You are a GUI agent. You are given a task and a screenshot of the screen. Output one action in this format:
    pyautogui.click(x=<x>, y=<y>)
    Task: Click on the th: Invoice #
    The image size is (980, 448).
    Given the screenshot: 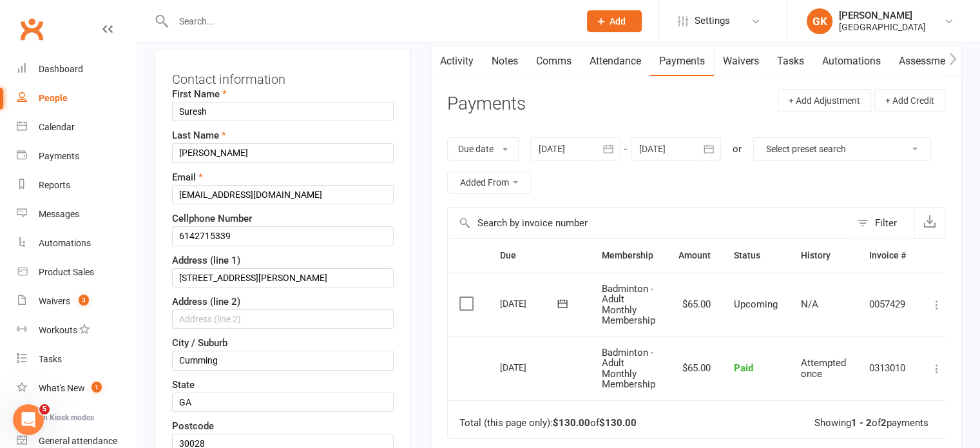 What is the action you would take?
    pyautogui.click(x=887, y=255)
    